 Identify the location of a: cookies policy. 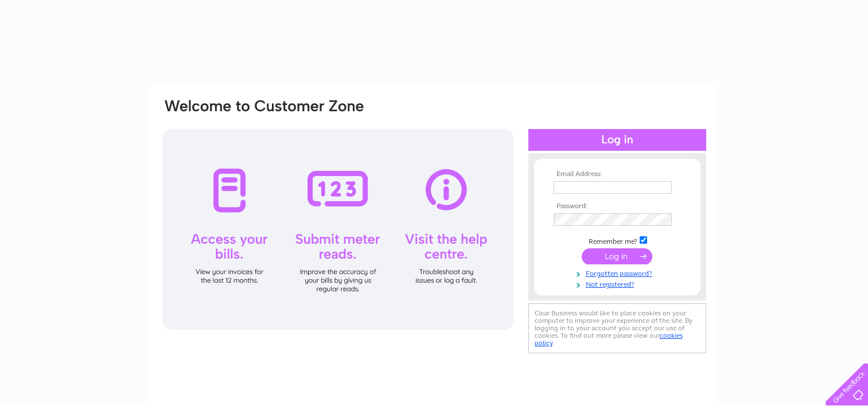
(608, 339).